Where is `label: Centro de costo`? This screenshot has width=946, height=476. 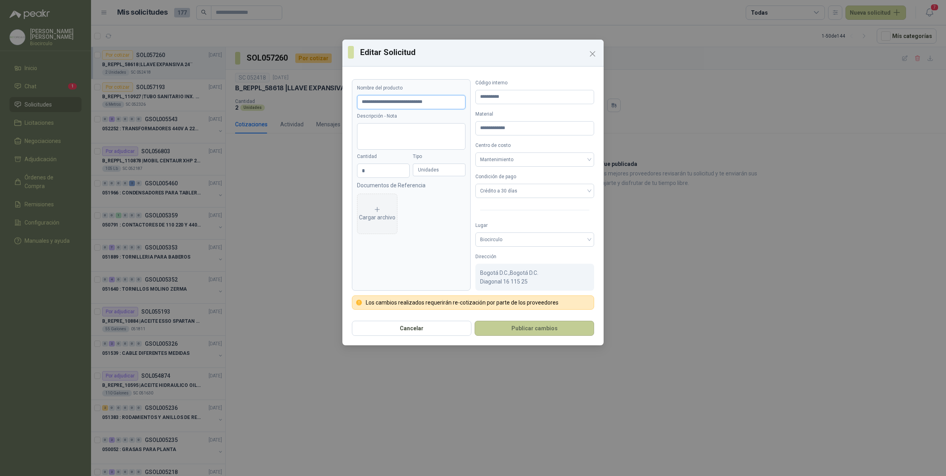 label: Centro de costo is located at coordinates (534, 145).